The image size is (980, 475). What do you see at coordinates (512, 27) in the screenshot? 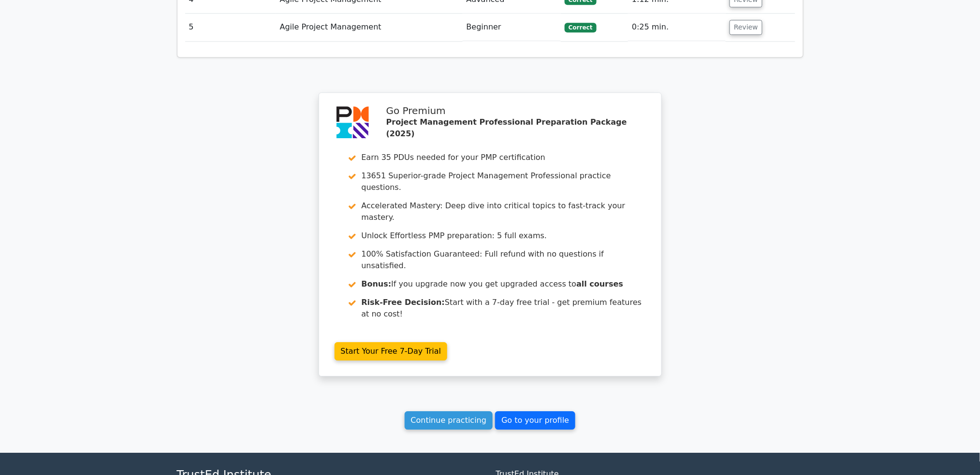
I see `td: Beginner` at bounding box center [512, 27].